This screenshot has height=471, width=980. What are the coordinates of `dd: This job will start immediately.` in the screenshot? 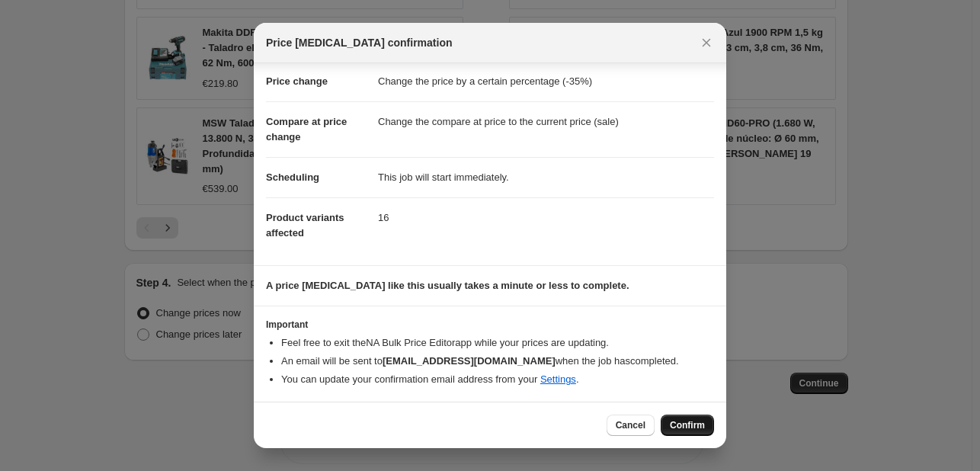 It's located at (546, 177).